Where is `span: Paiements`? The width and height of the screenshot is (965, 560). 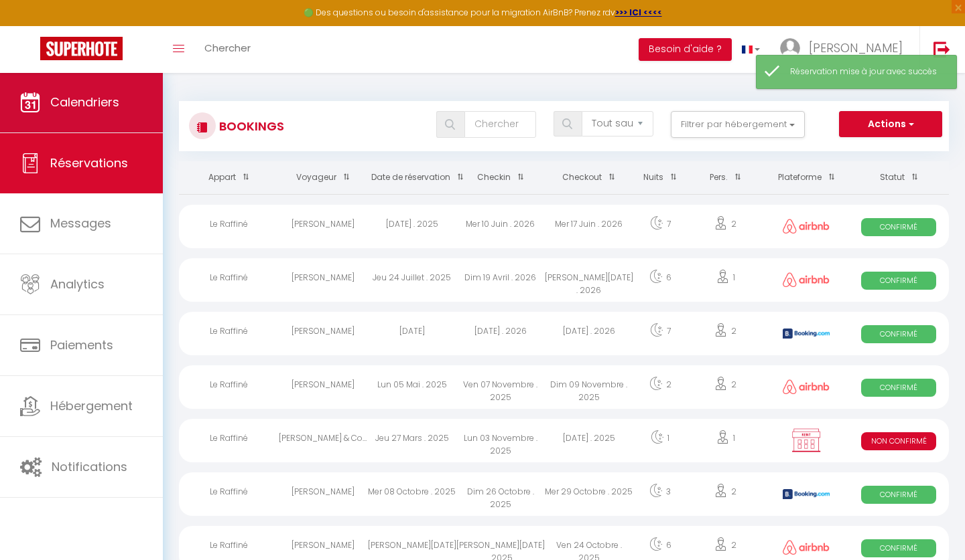 span: Paiements is located at coordinates (82, 345).